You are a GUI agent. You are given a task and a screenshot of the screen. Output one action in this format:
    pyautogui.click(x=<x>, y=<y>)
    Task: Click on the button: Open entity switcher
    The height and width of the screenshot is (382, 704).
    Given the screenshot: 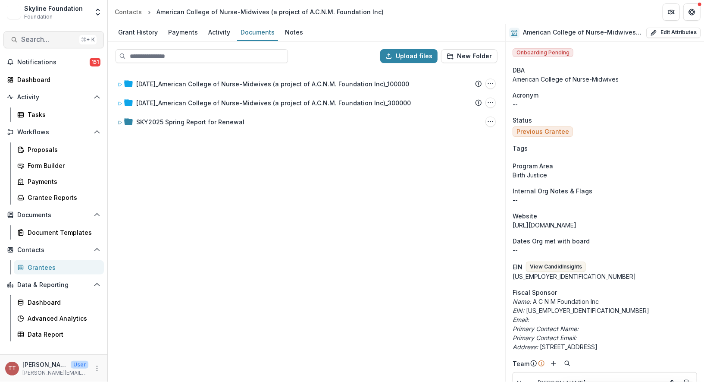 What is the action you would take?
    pyautogui.click(x=98, y=12)
    